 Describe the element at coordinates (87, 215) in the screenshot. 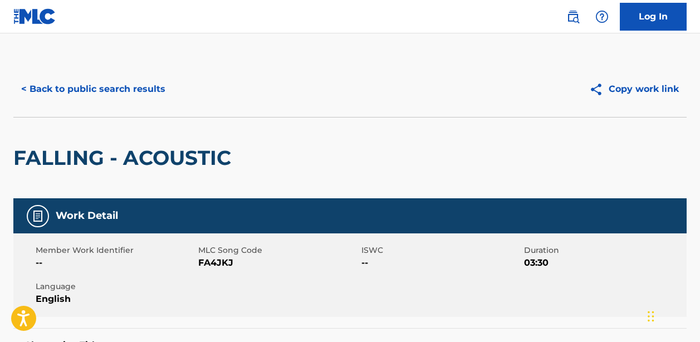

I see `h5: Work Detail` at that location.